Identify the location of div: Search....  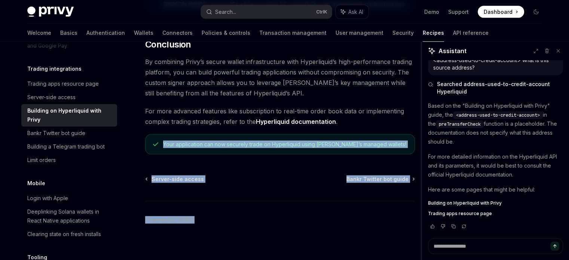
(226, 12).